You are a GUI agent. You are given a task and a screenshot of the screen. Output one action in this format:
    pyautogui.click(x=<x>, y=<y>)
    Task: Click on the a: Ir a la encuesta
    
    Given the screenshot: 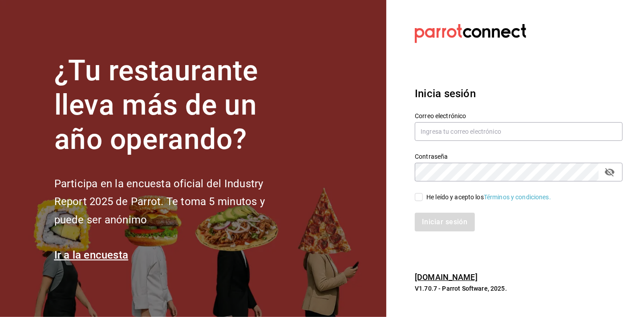 What is the action you would take?
    pyautogui.click(x=91, y=255)
    